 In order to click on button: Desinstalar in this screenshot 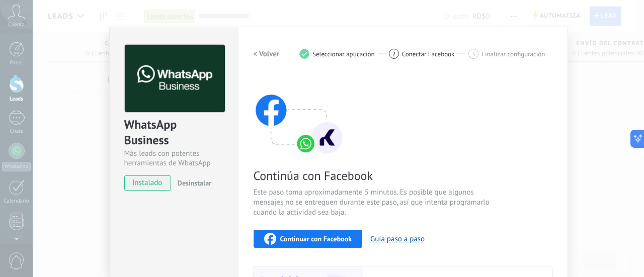, I will do `click(192, 183)`.